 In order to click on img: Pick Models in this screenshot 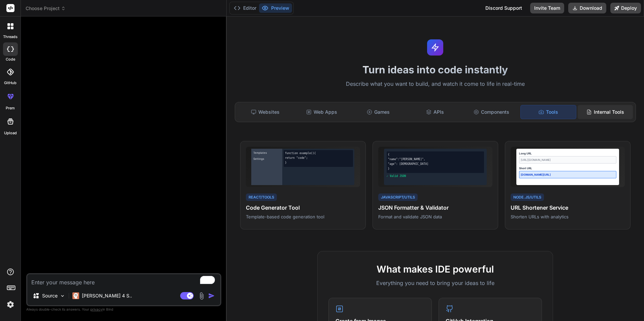, I will do `click(62, 296)`.